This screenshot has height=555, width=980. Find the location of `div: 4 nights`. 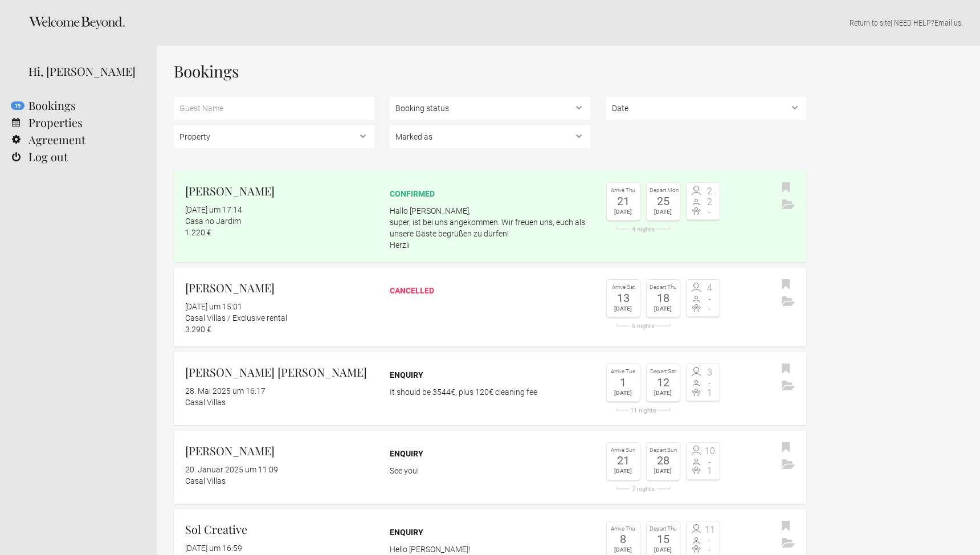

div: 4 nights is located at coordinates (644, 229).